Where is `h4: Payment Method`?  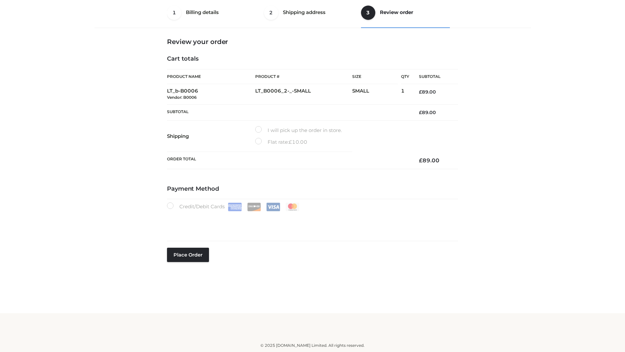
h4: Payment Method is located at coordinates (312, 189).